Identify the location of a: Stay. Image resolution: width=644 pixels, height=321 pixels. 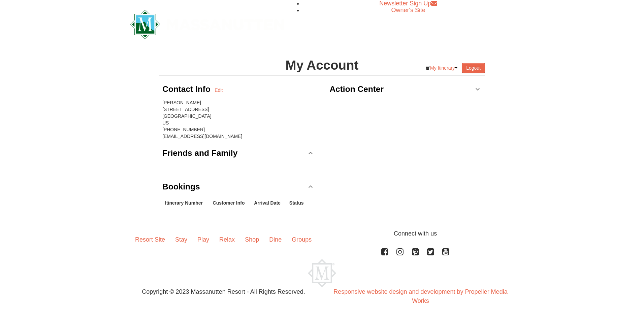
(181, 239).